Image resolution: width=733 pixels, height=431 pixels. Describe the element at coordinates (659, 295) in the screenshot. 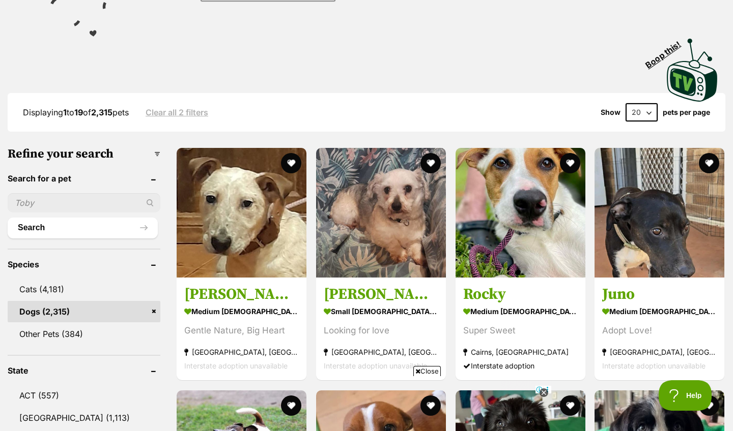

I see `h3: Juno` at that location.